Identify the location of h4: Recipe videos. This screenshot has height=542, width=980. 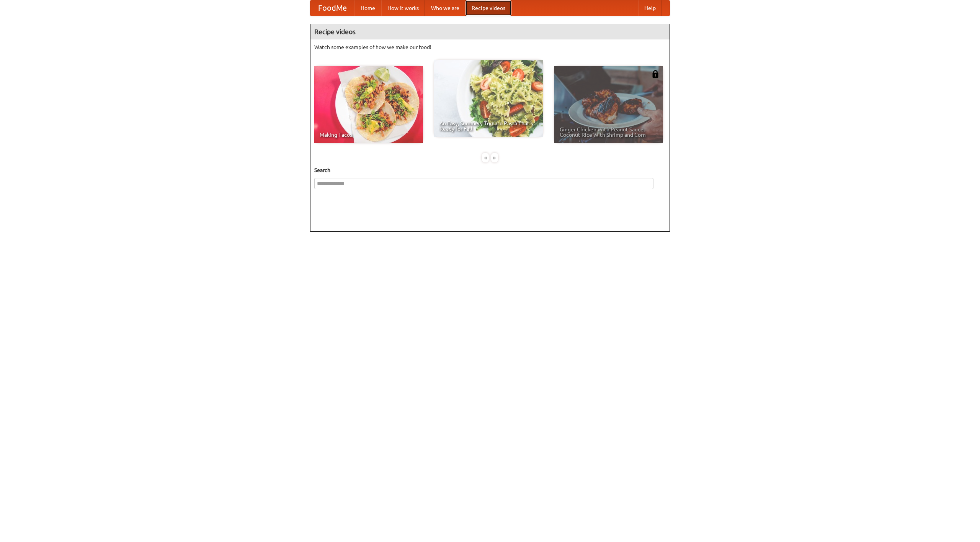
(490, 32).